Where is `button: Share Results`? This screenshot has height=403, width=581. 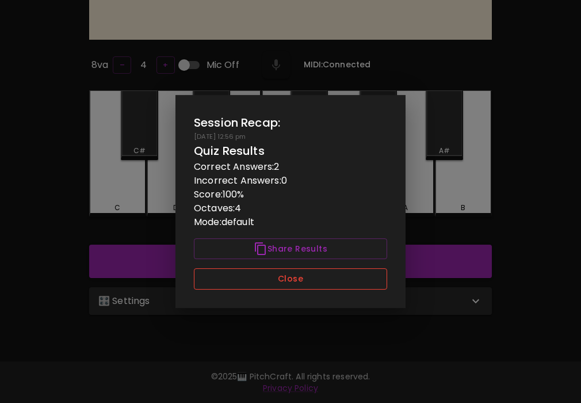 button: Share Results is located at coordinates (290, 248).